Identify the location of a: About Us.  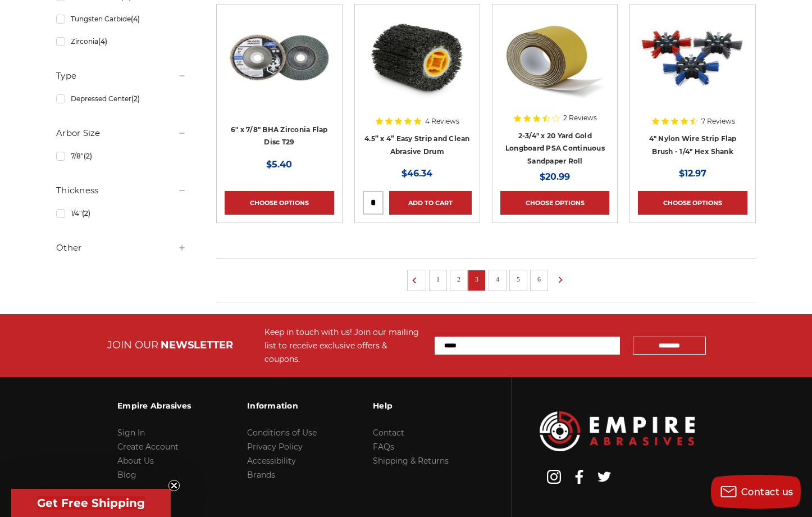
(135, 461).